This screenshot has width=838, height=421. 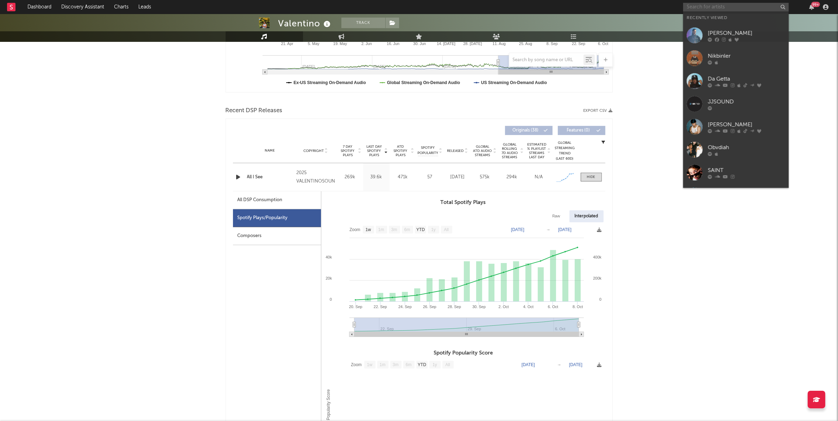 I want to click on text: 20k, so click(x=329, y=278).